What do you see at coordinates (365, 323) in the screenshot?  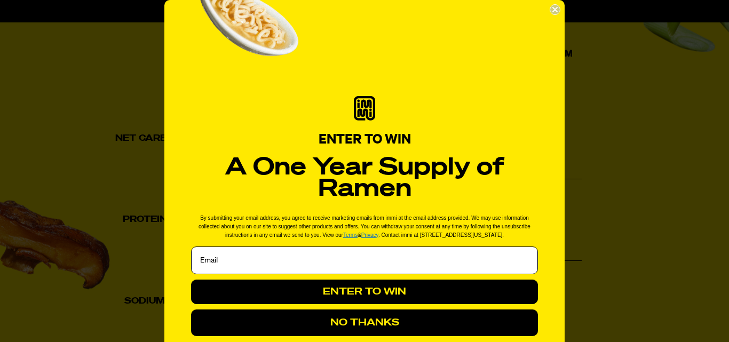 I see `button: NO THANKS` at bounding box center [365, 323].